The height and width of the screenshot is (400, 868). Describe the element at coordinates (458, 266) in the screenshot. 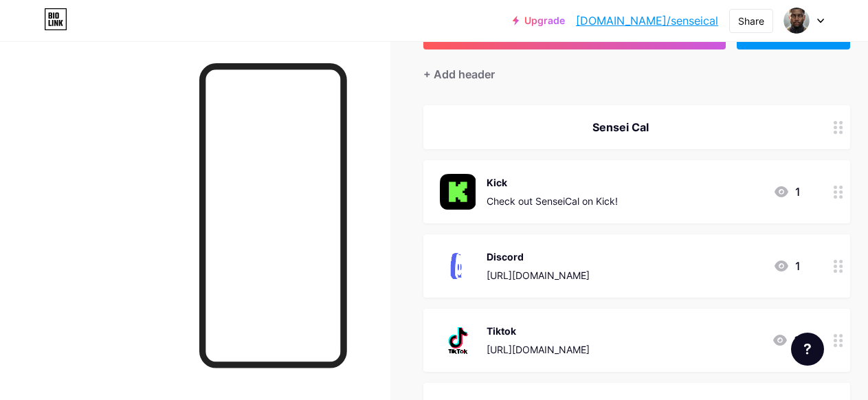

I see `img: Discord` at that location.